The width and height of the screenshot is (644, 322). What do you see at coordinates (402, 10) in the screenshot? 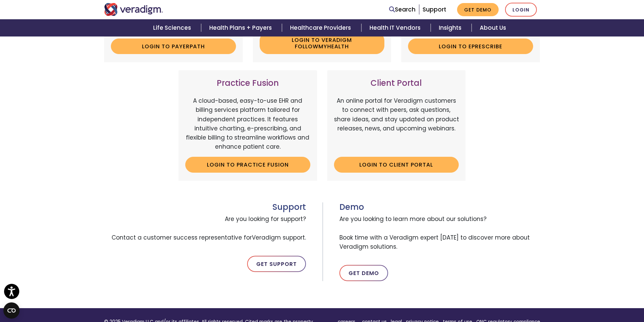
I see `a: Search` at bounding box center [402, 10].